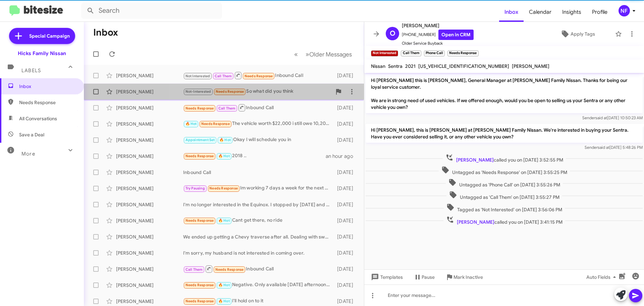  What do you see at coordinates (342, 156) in the screenshot?
I see `div: an hour ago` at bounding box center [342, 156].